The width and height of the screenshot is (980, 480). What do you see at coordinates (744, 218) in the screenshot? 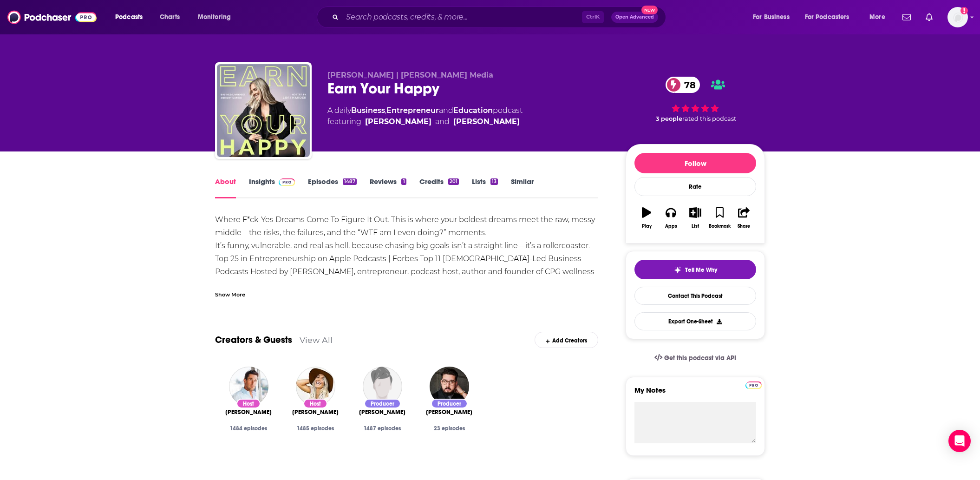
I see `button: Share` at bounding box center [744, 218].